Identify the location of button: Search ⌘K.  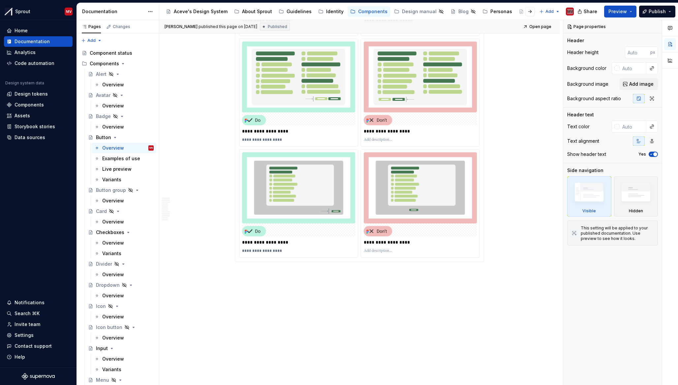
(38, 314).